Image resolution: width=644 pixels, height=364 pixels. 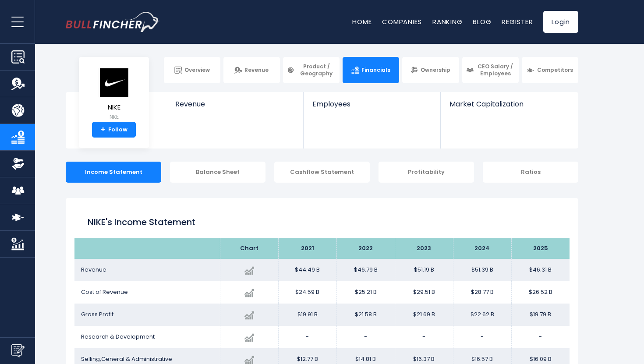 What do you see at coordinates (197, 70) in the screenshot?
I see `span: Overview` at bounding box center [197, 70].